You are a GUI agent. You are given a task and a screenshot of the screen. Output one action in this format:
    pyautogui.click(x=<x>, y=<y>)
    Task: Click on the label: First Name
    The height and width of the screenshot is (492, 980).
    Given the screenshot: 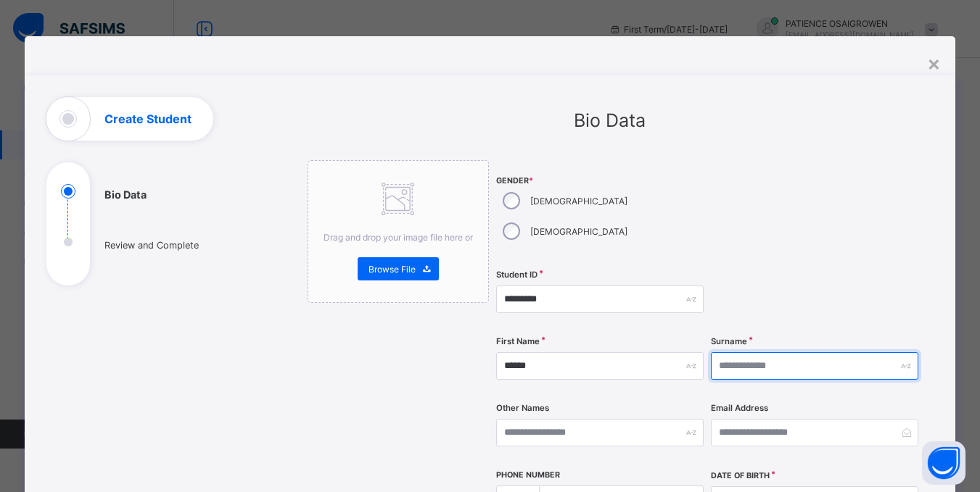 What is the action you would take?
    pyautogui.click(x=518, y=341)
    